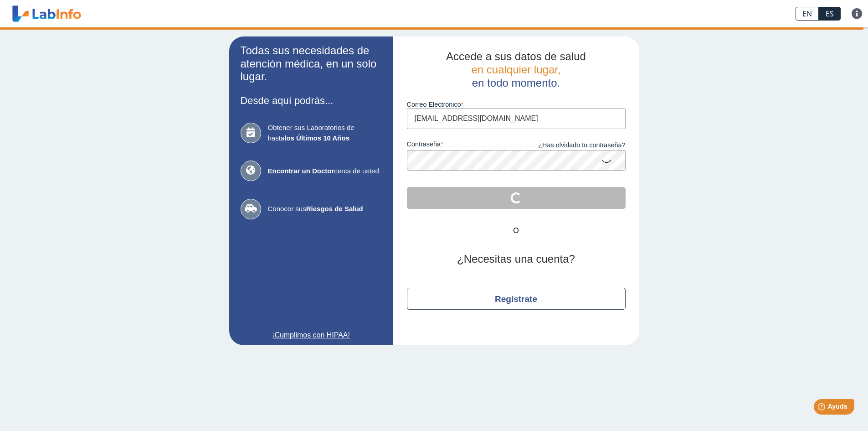  I want to click on span: en todo momento., so click(516, 83).